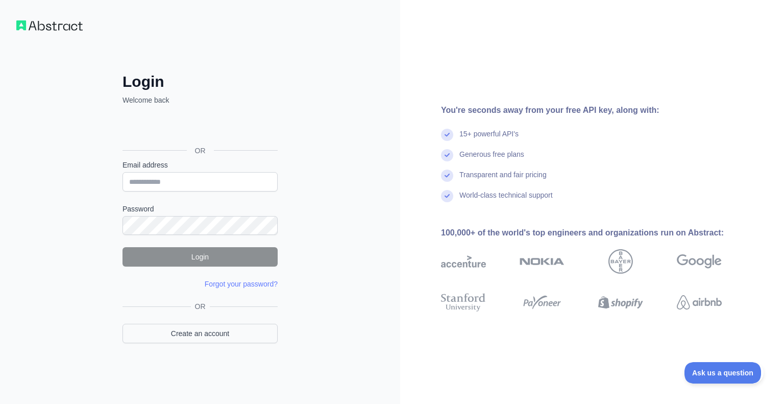 This screenshot has height=404, width=784. I want to click on img: shopify, so click(620, 302).